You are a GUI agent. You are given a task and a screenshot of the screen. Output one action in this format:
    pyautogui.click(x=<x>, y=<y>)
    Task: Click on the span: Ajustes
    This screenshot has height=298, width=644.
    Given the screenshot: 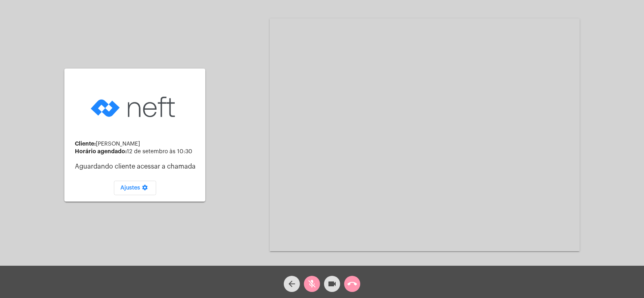 What is the action you would take?
    pyautogui.click(x=135, y=188)
    